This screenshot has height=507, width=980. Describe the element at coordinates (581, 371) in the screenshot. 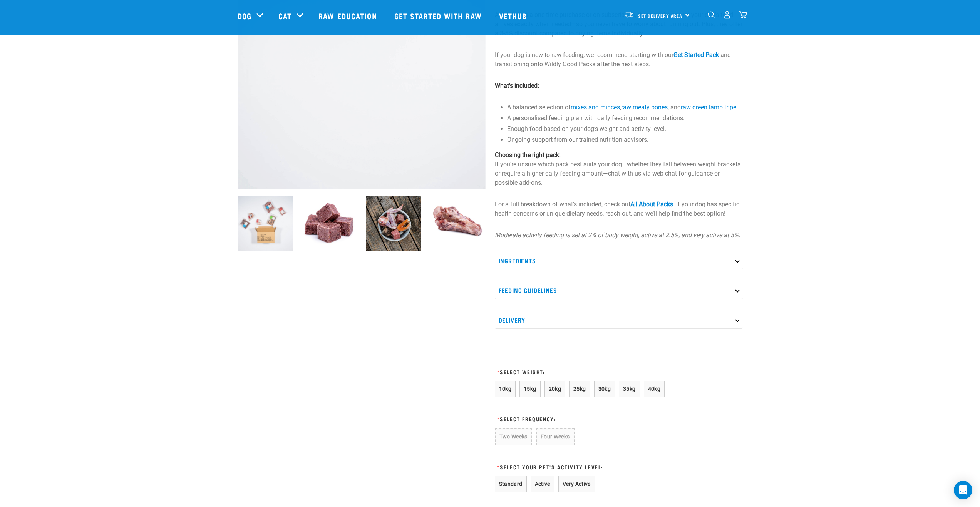

I see `h3: Select Weight:` at that location.